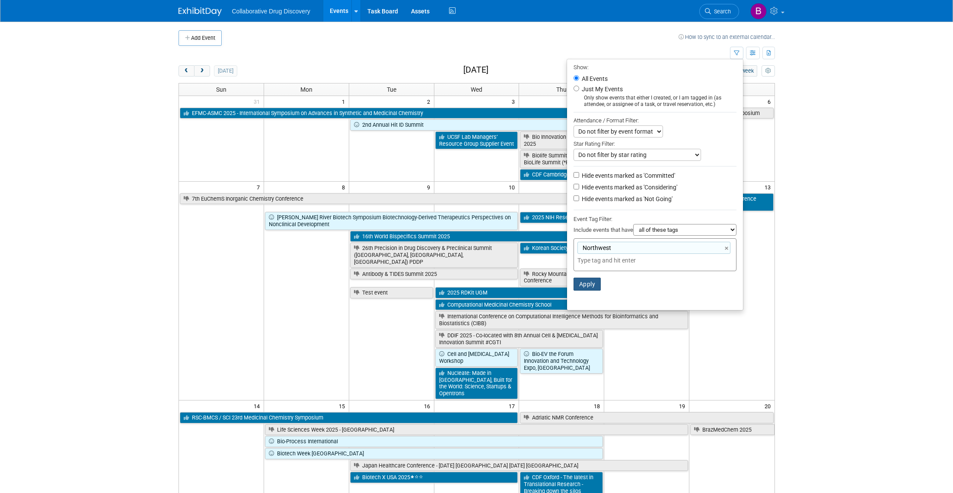 The width and height of the screenshot is (953, 493). What do you see at coordinates (434, 477) in the screenshot?
I see `a: Biotech X USA 2025` at bounding box center [434, 477].